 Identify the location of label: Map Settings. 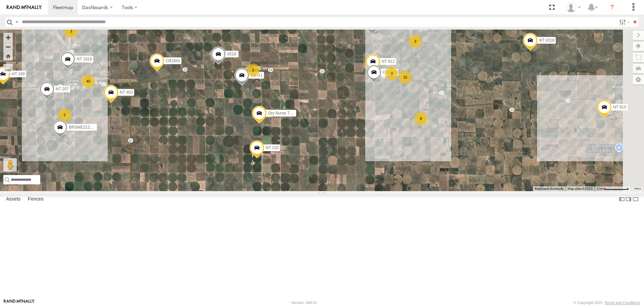
(638, 80).